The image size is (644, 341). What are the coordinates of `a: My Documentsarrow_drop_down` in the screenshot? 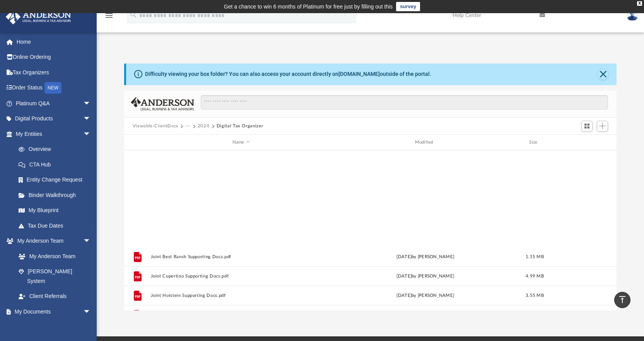 It's located at (52, 312).